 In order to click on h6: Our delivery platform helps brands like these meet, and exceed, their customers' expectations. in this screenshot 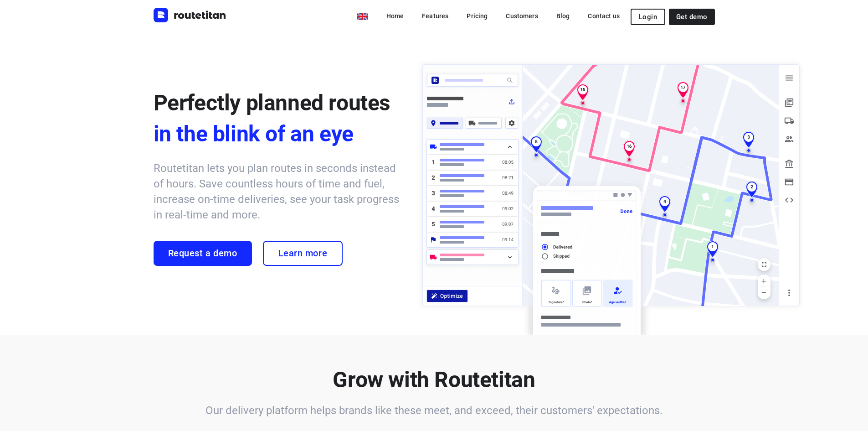, I will do `click(434, 410)`.